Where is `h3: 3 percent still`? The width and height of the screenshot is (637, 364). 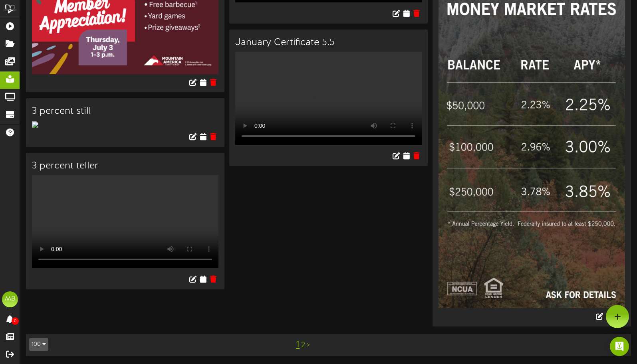
h3: 3 percent still is located at coordinates (125, 112).